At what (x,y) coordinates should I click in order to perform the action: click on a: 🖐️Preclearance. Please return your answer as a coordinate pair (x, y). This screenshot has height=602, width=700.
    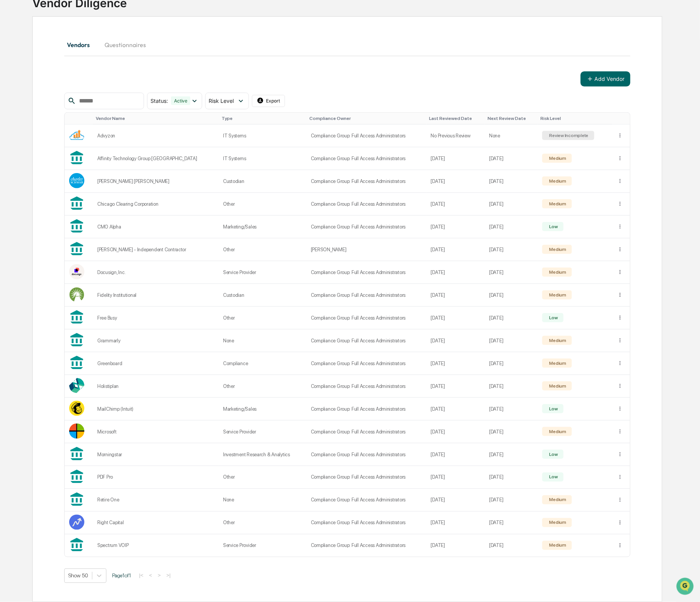
    Looking at the image, I should click on (28, 159).